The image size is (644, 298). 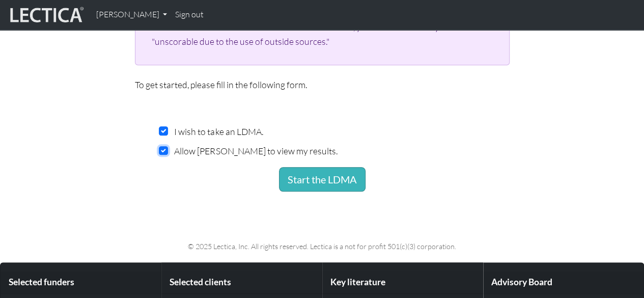 What do you see at coordinates (241, 282) in the screenshot?
I see `div: Selected clients` at bounding box center [241, 282].